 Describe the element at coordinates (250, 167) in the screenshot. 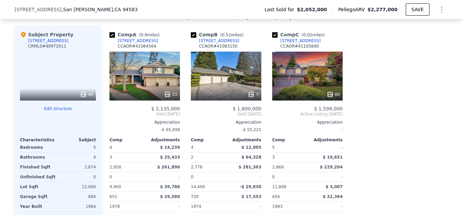

I see `span: $ 281,303` at that location.